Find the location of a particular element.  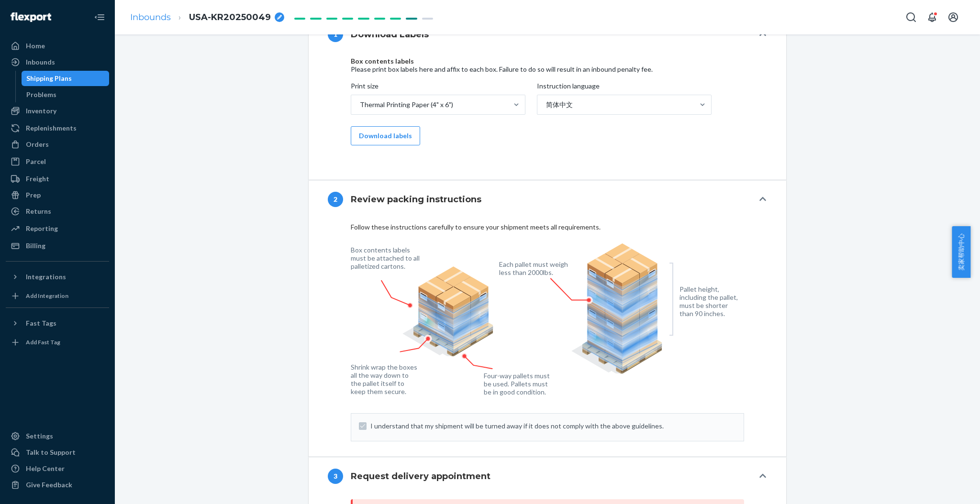

a: Inventory is located at coordinates (58, 111).